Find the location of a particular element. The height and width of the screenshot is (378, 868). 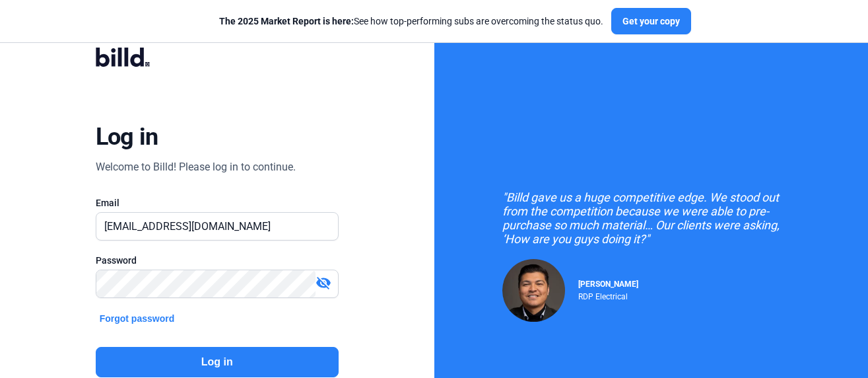

span: The 2025 Market Report is here: is located at coordinates (287, 21).